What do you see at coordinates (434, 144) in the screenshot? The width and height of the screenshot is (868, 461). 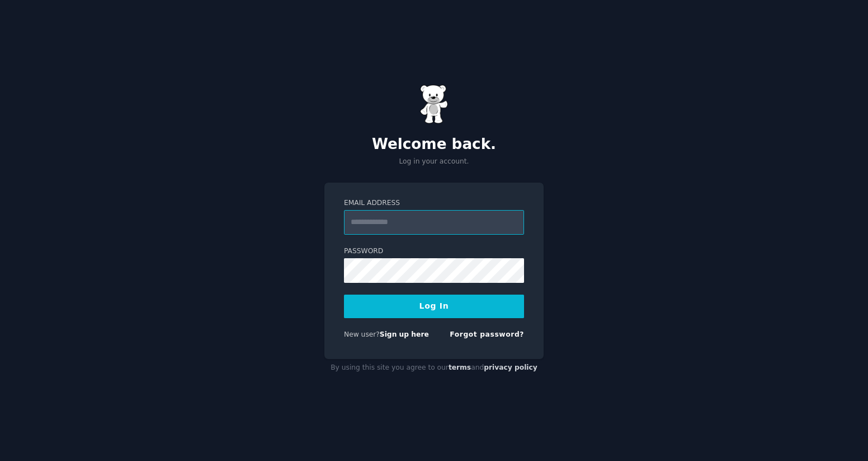 I see `h2: Welcome back.` at bounding box center [434, 144].